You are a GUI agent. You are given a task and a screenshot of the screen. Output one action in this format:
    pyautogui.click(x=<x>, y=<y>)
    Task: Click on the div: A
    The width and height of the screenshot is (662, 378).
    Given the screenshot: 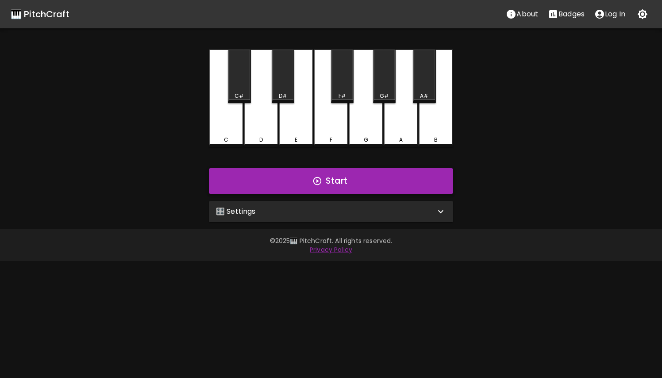 What is the action you would take?
    pyautogui.click(x=401, y=140)
    